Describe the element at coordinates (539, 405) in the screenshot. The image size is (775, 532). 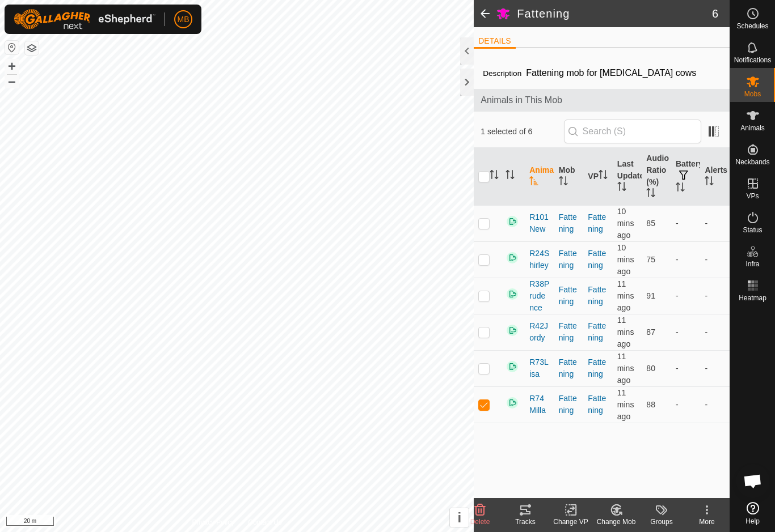
I see `span: R74Milla` at that location.